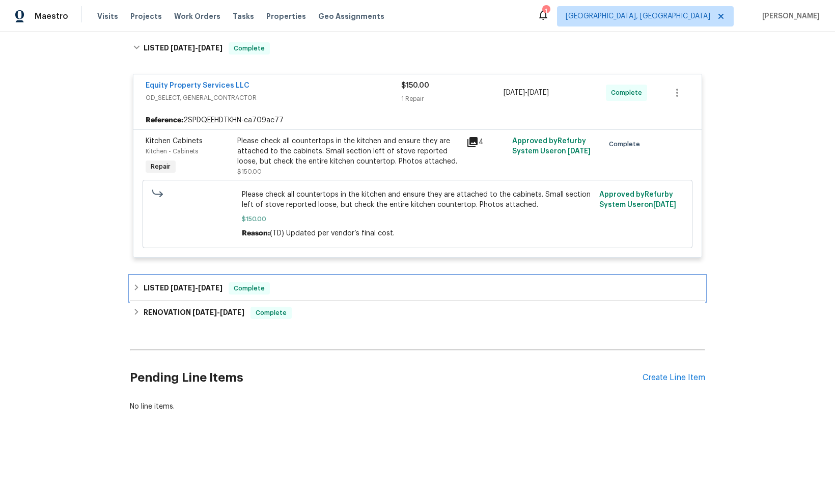 The image size is (835, 481). I want to click on span: Visits, so click(107, 16).